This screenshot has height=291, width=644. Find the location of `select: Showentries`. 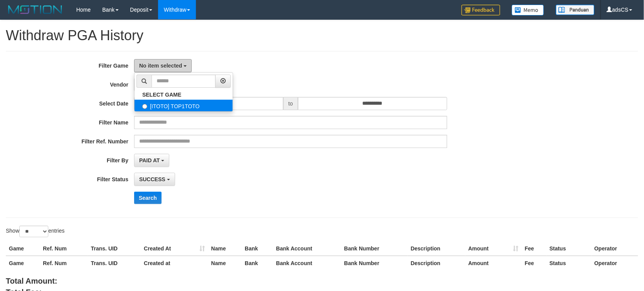

select: Showentries is located at coordinates (34, 232).